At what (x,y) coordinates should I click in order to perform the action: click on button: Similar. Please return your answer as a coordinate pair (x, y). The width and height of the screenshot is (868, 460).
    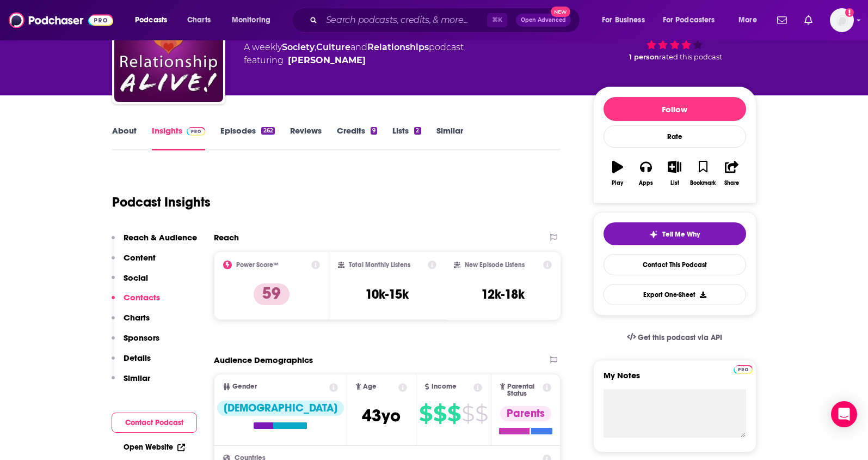
    Looking at the image, I should click on (131, 382).